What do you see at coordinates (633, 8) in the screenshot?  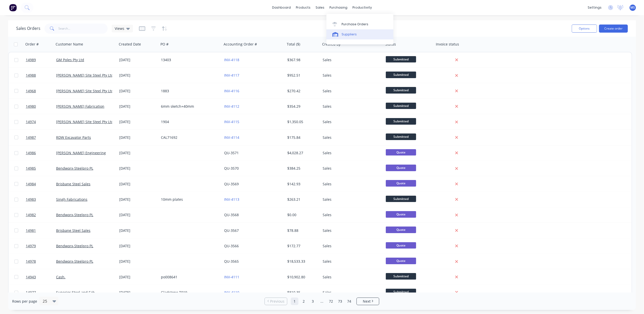 I see `span: MS` at bounding box center [633, 8].